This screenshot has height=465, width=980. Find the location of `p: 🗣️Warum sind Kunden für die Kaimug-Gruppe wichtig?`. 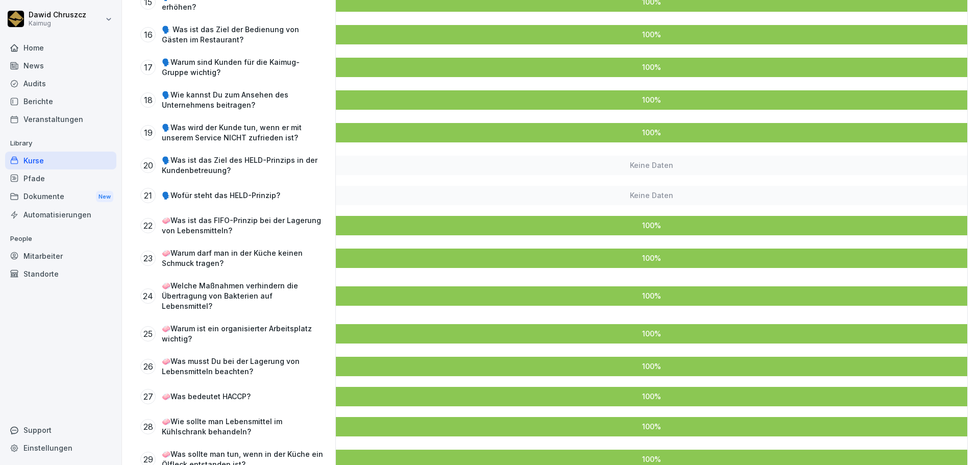

p: 🗣️Warum sind Kunden für die Kaimug-Gruppe wichtig? is located at coordinates (243, 67).